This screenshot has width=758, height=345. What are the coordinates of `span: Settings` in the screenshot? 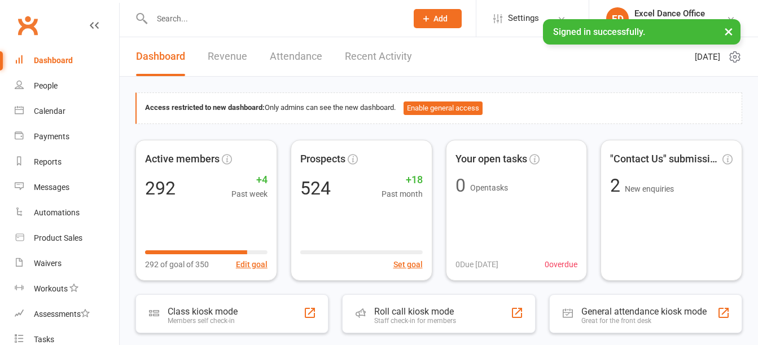 It's located at (523, 18).